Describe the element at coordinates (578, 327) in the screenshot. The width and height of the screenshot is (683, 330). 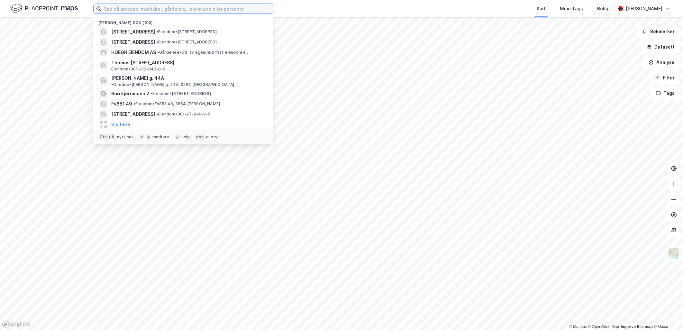
I see `a: Mapbox` at that location.